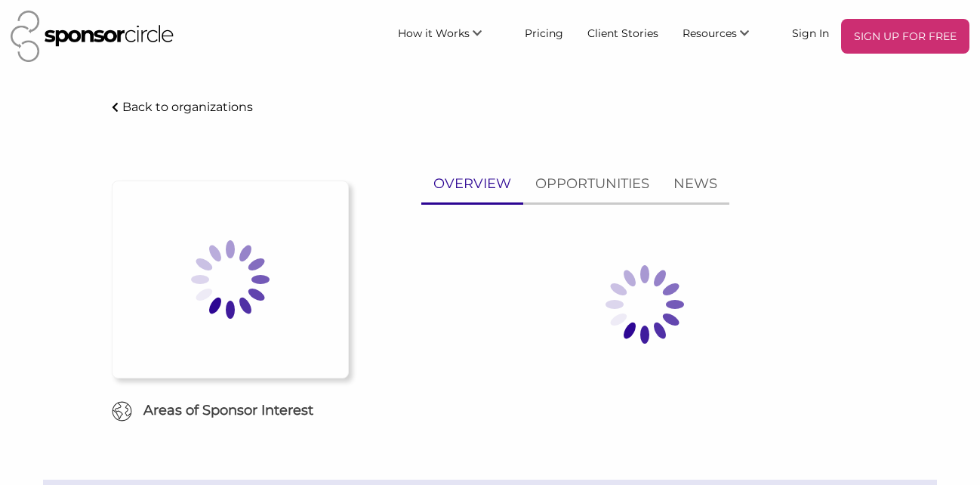 The image size is (980, 485). What do you see at coordinates (725, 36) in the screenshot?
I see `li: Resources` at bounding box center [725, 36].